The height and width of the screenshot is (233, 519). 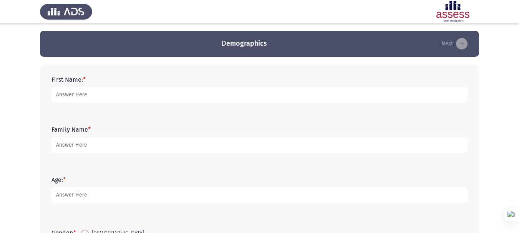 What do you see at coordinates (454, 44) in the screenshot?
I see `button: load next page` at bounding box center [454, 44].